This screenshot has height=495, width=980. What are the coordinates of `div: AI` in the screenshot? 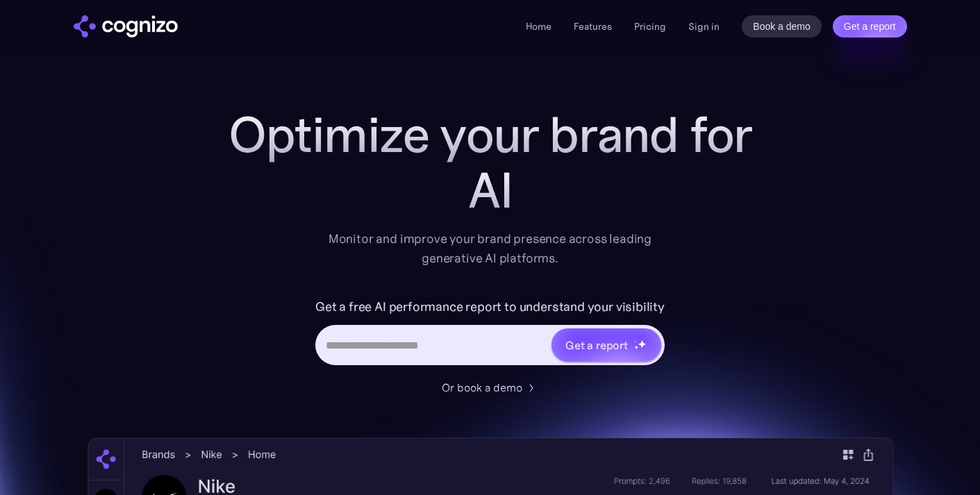 It's located at (491, 191).